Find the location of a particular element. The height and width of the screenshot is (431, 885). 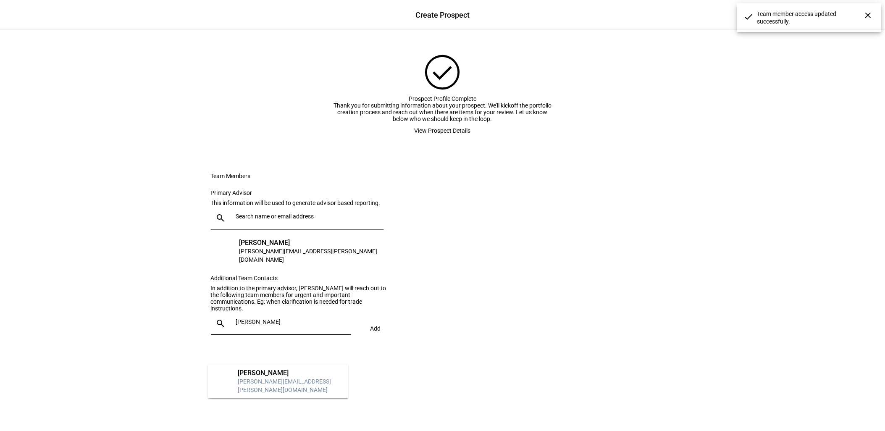

div: Thank you for submitting information about your prospect. We’ll kickoff the portfolio creation pr... is located at coordinates (443, 112).